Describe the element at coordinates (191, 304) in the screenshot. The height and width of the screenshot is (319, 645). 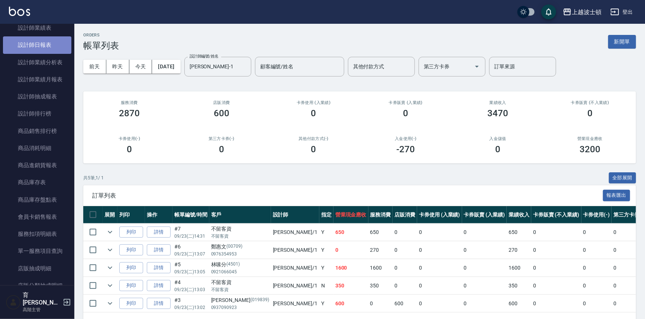
I see `td: #3` at that location.